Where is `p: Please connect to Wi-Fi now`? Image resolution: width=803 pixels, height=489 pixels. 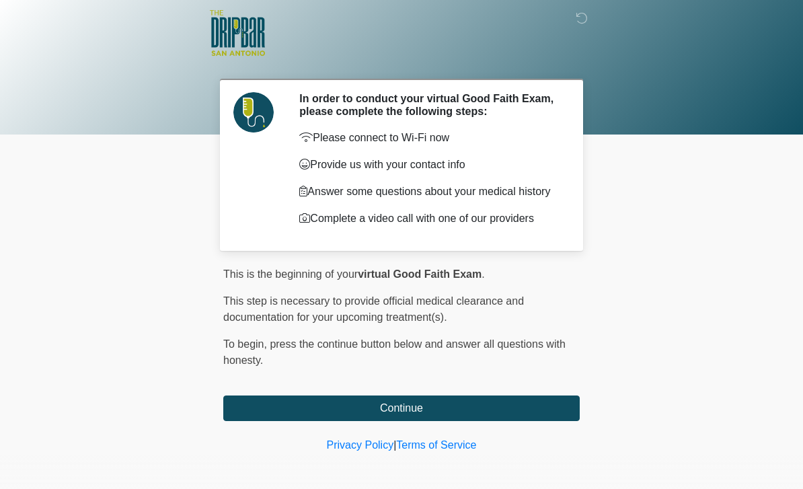 p: Please connect to Wi-Fi now is located at coordinates (429, 138).